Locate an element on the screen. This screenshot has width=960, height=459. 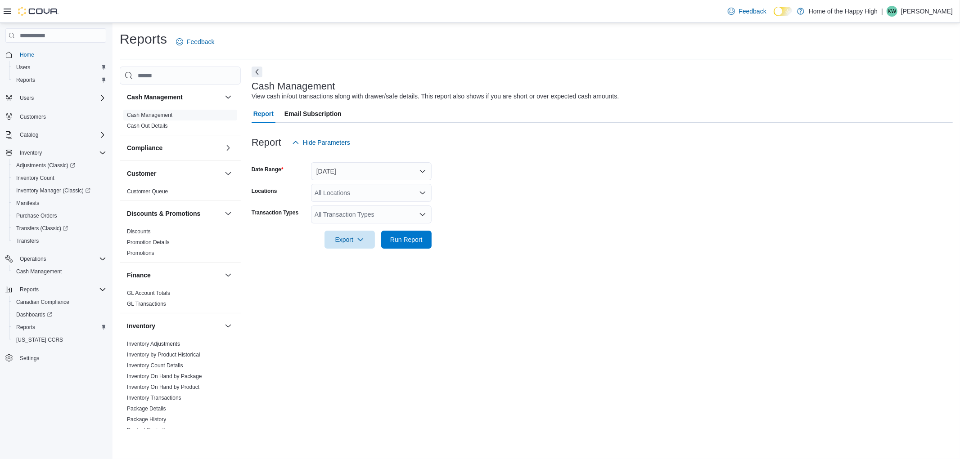
span: Cash Out Details is located at coordinates (147, 126).